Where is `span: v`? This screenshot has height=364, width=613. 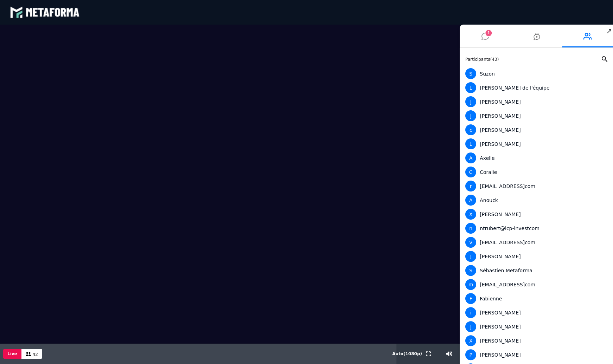 span: v is located at coordinates (471, 242).